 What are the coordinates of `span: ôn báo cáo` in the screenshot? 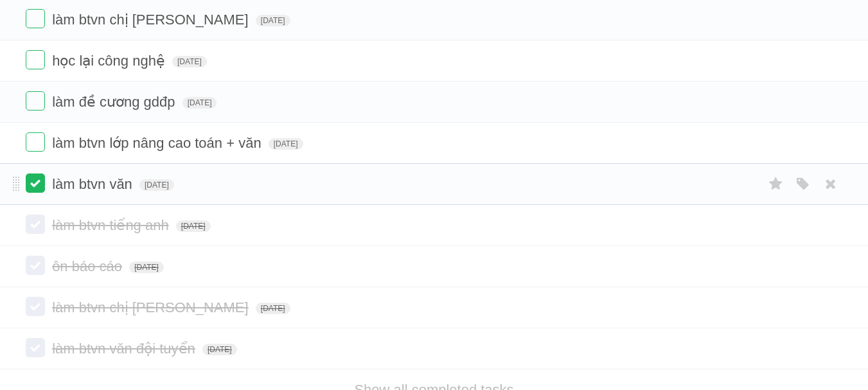 It's located at (88, 266).